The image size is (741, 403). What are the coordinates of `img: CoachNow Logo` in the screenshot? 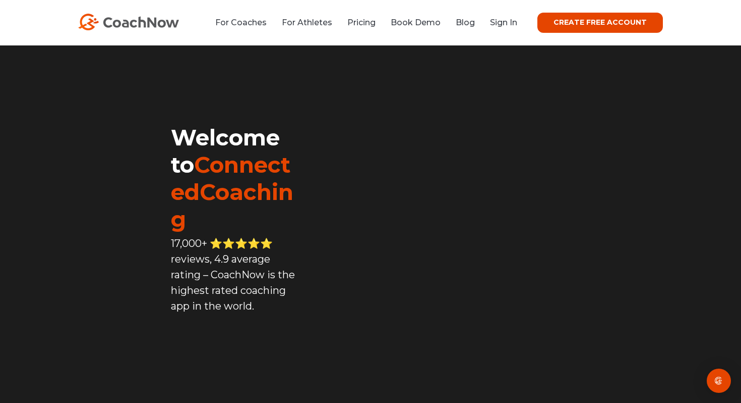 It's located at (129, 22).